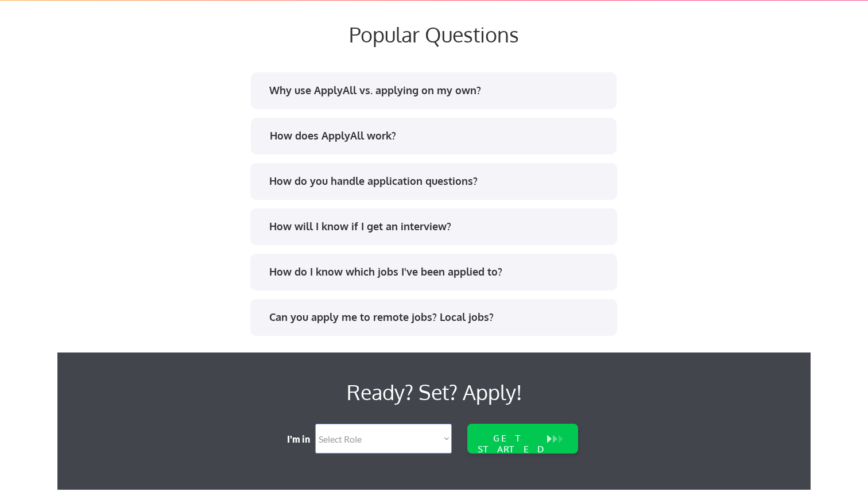 This screenshot has width=868, height=492. Describe the element at coordinates (438, 227) in the screenshot. I see `div: How will I know if I get an interview?` at that location.